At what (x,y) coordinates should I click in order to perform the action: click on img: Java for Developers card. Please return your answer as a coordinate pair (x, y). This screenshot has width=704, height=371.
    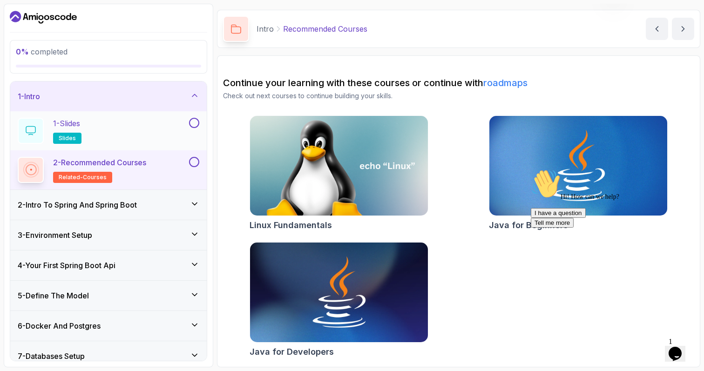
    Looking at the image, I should click on (339, 292).